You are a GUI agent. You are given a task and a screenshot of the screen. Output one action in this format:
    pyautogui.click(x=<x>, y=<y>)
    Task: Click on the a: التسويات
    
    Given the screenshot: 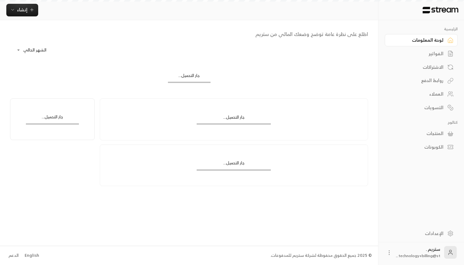 What is the action you would take?
    pyautogui.click(x=421, y=107)
    